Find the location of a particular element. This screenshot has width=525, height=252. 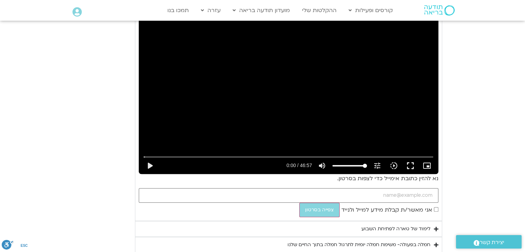

a: תמכו בנו is located at coordinates (178, 10).